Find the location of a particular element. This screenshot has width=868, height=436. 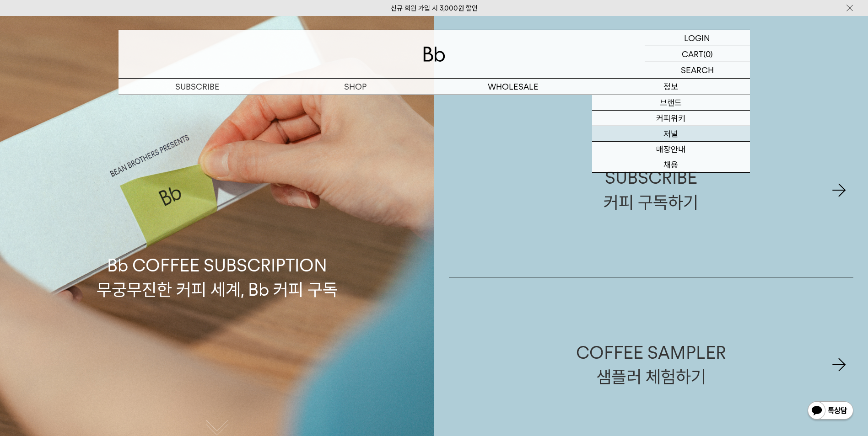

div: COFFEE SAMPLER 샘플러 체험하기 is located at coordinates (652, 365).